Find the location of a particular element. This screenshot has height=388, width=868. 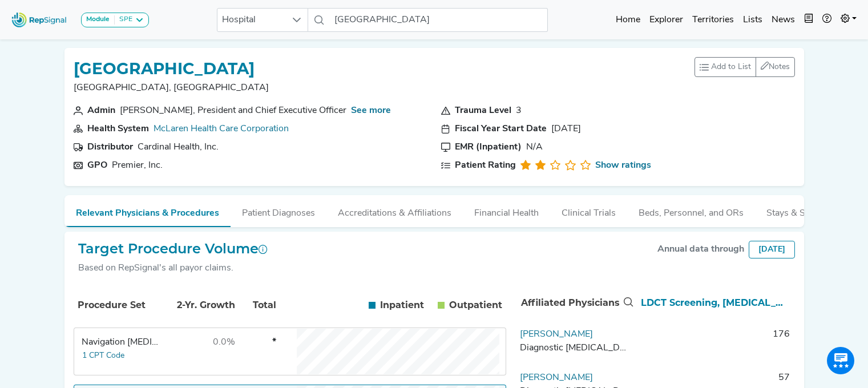

span: Inpatient is located at coordinates (402, 305).